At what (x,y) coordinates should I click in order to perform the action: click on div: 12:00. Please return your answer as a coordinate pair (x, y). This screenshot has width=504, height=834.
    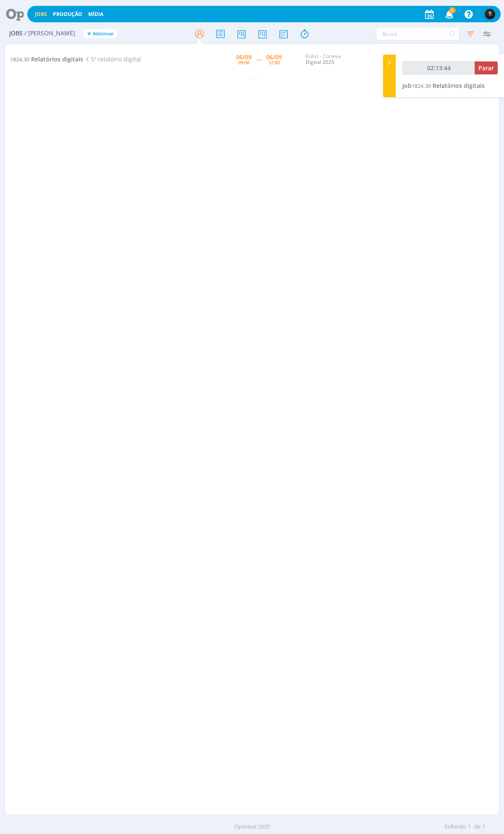
    Looking at the image, I should click on (274, 62).